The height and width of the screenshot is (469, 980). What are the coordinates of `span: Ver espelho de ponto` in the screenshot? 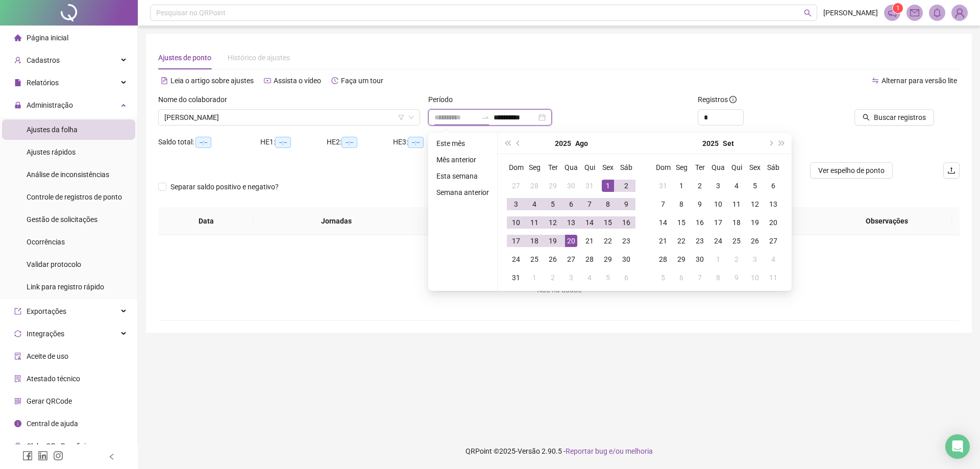 It's located at (851, 171).